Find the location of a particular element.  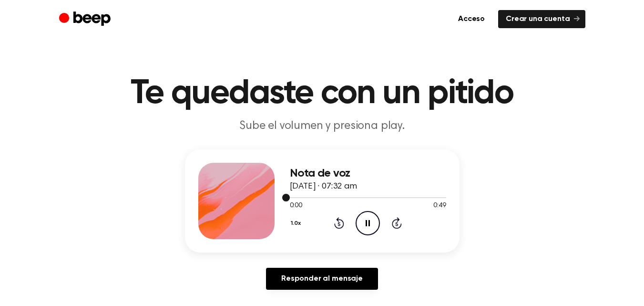

font: Acceso is located at coordinates (472, 19).